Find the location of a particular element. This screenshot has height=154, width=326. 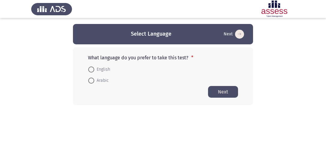

img: Assess Talent Management logo is located at coordinates (52, 9).